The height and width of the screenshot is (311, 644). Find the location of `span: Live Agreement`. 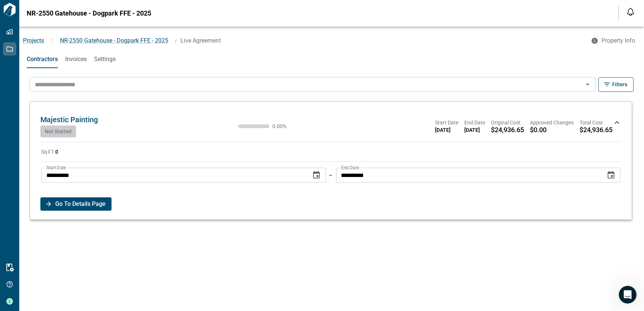

span: Live Agreement is located at coordinates (201, 40).